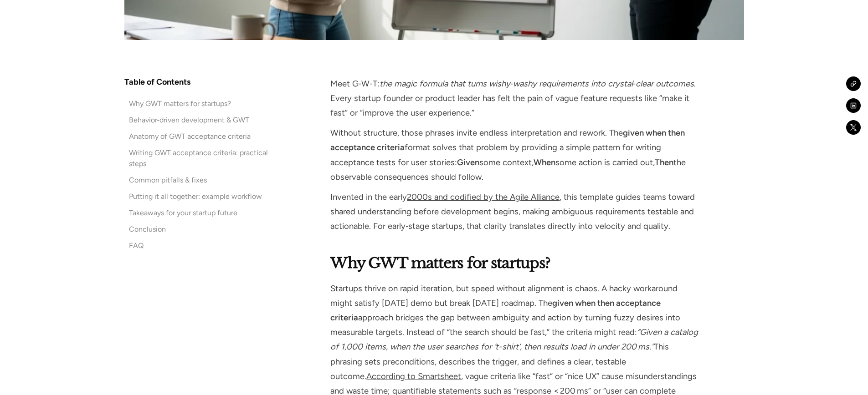 The width and height of the screenshot is (868, 395). What do you see at coordinates (537, 84) in the screenshot?
I see `em: the magic formula that turns wishy‑washy requirements into crystal‑clear outcomes` at bounding box center [537, 84].